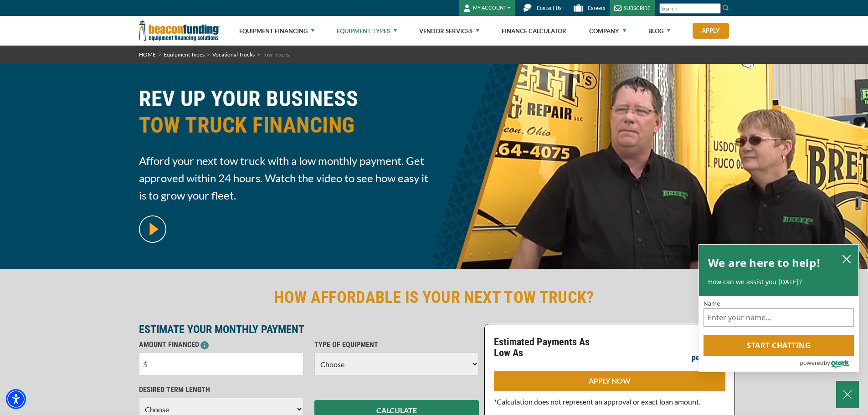 The image size is (868, 415). What do you see at coordinates (234, 55) in the screenshot?
I see `a: Vocational Trucks` at bounding box center [234, 55].